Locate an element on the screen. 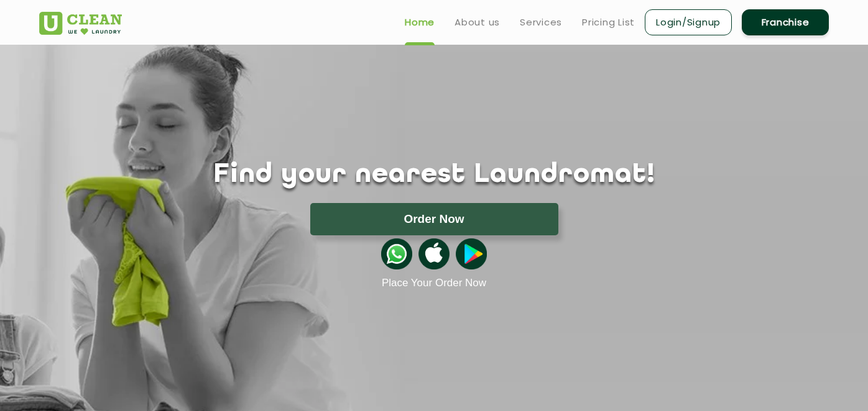  a: Services is located at coordinates (541, 22).